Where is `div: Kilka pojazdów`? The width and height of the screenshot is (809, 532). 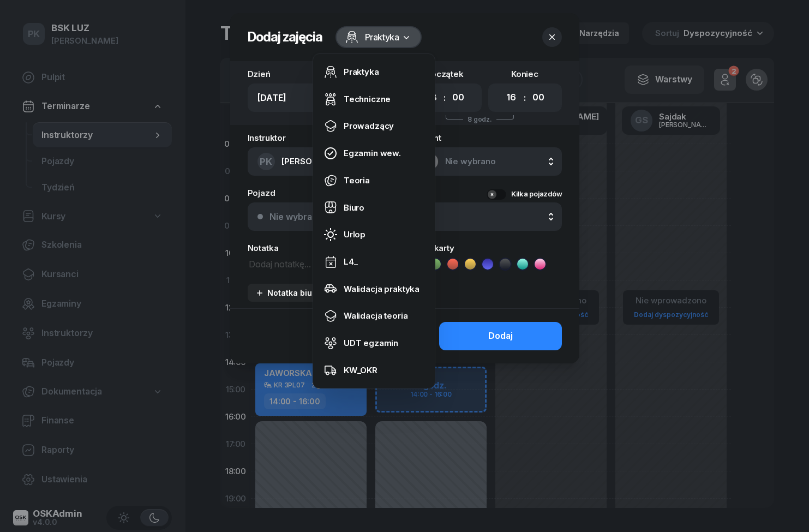
div: Kilka pojazdów is located at coordinates (536, 194).